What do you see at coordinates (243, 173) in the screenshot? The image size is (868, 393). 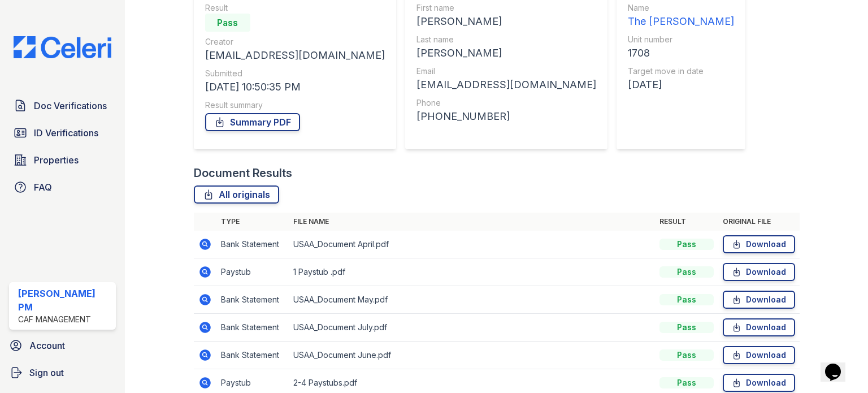 I see `div: Document Results` at bounding box center [243, 173].